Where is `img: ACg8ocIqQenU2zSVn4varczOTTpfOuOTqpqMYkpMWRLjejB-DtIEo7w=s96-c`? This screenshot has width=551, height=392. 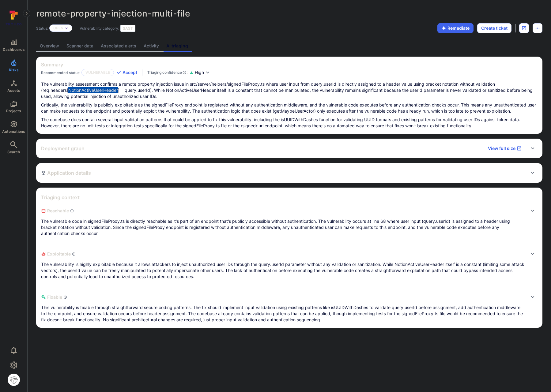 img: ACg8ocIqQenU2zSVn4varczOTTpfOuOTqpqMYkpMWRLjejB-DtIEo7w=s96-c is located at coordinates (14, 380).